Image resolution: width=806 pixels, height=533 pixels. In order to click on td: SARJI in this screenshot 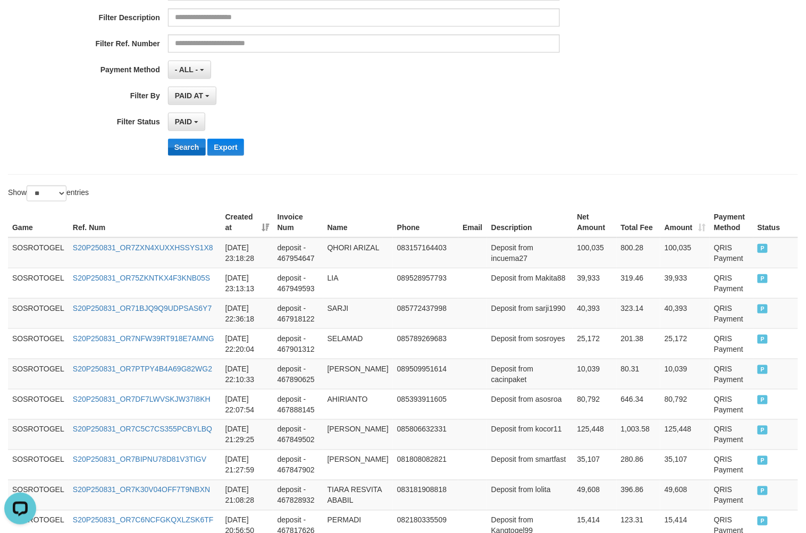, I will do `click(358, 313)`.